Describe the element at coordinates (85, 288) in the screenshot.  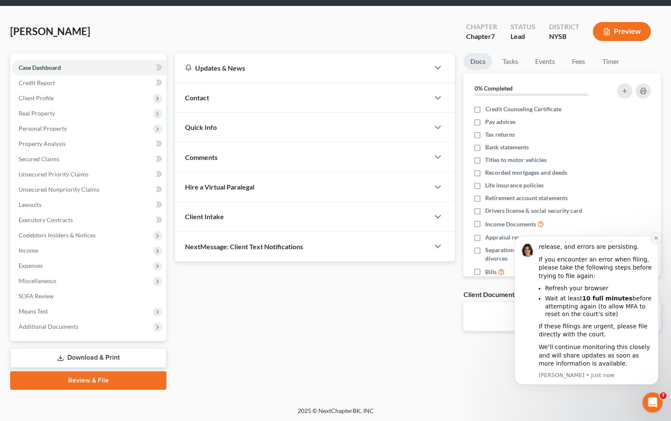
I see `span: Messages` at that location.